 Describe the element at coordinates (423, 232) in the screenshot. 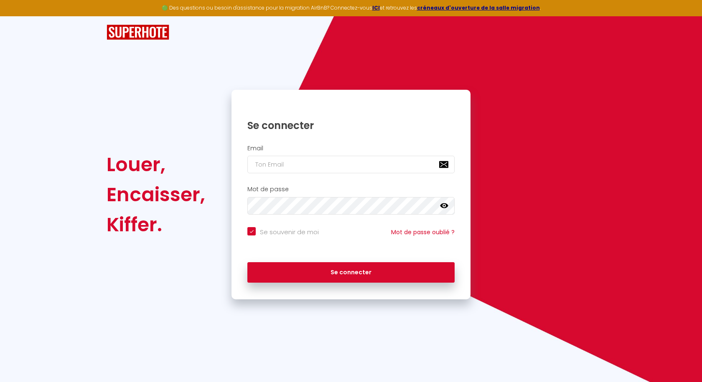

I see `a: Mot de passe oublié ?` at that location.